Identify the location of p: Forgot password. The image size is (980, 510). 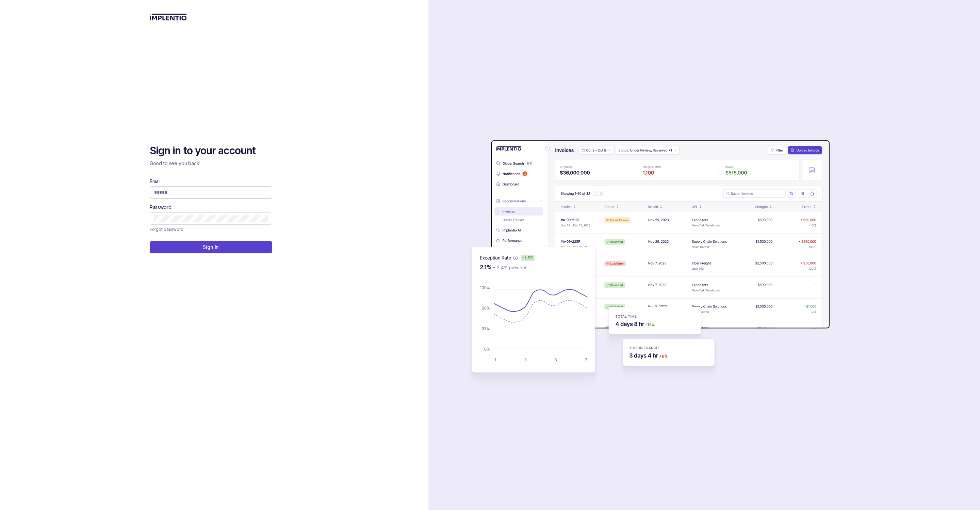
(167, 229).